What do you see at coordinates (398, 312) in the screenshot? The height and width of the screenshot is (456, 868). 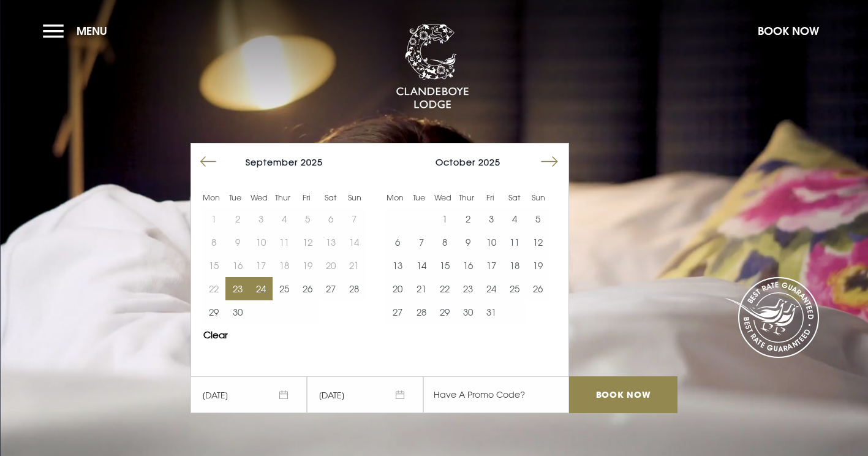 I see `td: Choose Monday, October 27, 2025 as your end date.` at bounding box center [398, 312].